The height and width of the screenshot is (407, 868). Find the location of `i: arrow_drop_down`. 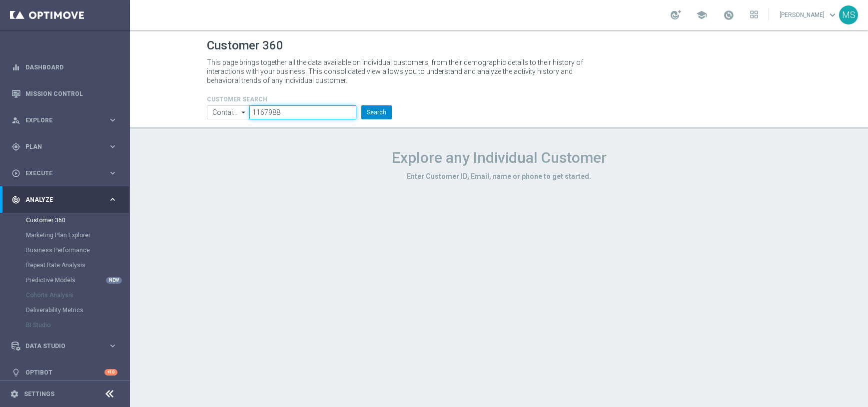

i: arrow_drop_down is located at coordinates (244, 112).